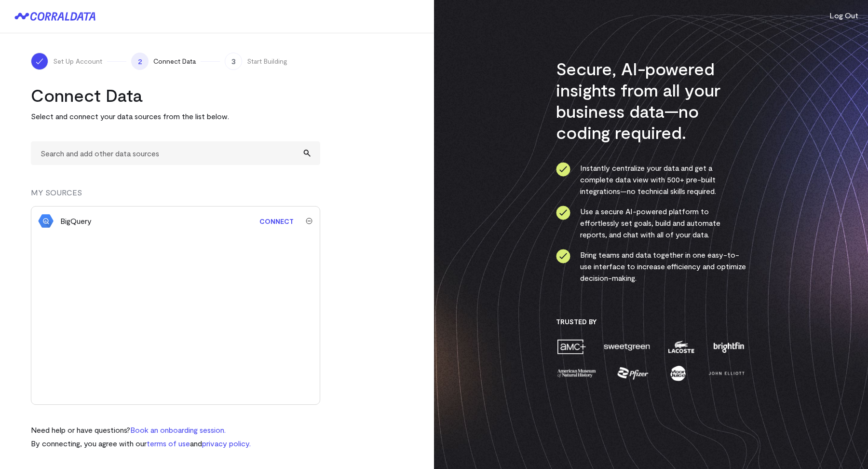 This screenshot has height=469, width=868. What do you see at coordinates (678, 373) in the screenshot?
I see `img: moon-juice-8ce53f195c39be87c9a230f0550ad6397bce459ce93e102f0ba2bdfd7b7a5226.png` at bounding box center [678, 373].